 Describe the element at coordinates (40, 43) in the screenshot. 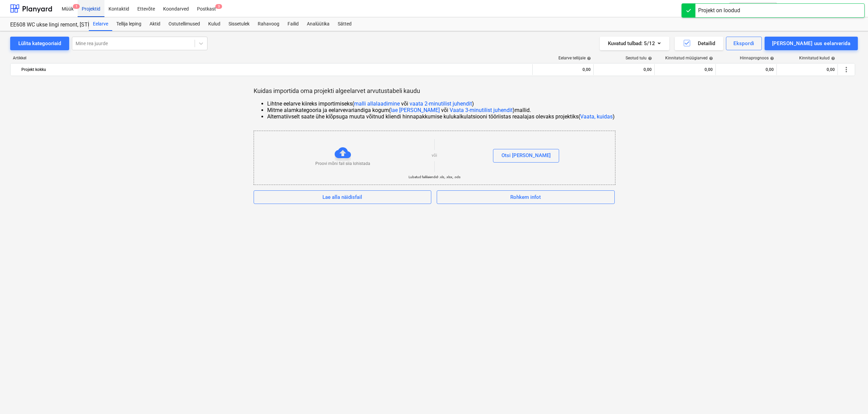

I see `div: Lülita kategooriaid` at that location.